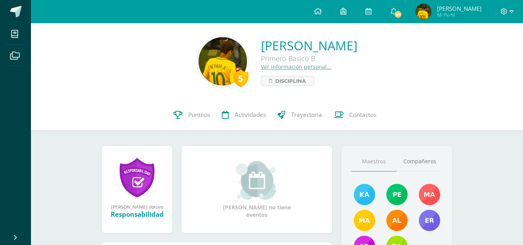 The image size is (523, 245). Describe the element at coordinates (290, 81) in the screenshot. I see `span: Disciplina` at that location.